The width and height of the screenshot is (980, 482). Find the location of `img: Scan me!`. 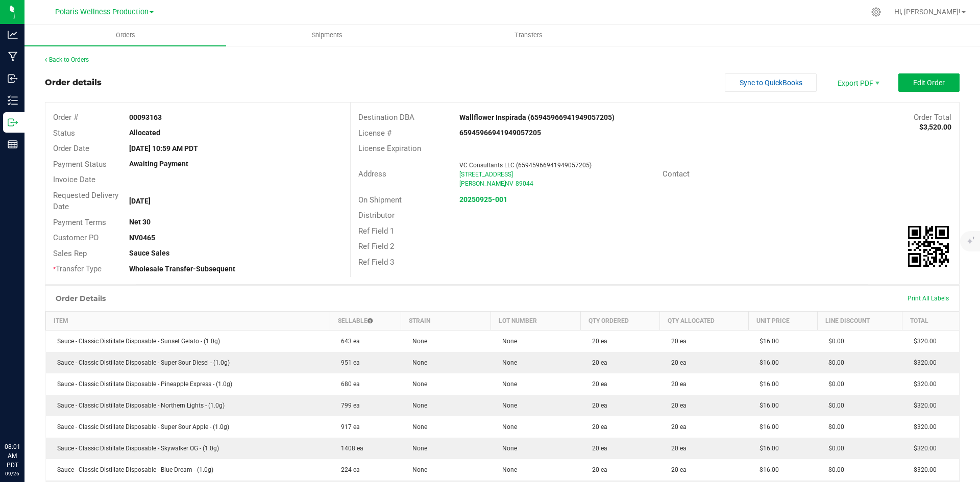

img: Scan me! is located at coordinates (929, 246).